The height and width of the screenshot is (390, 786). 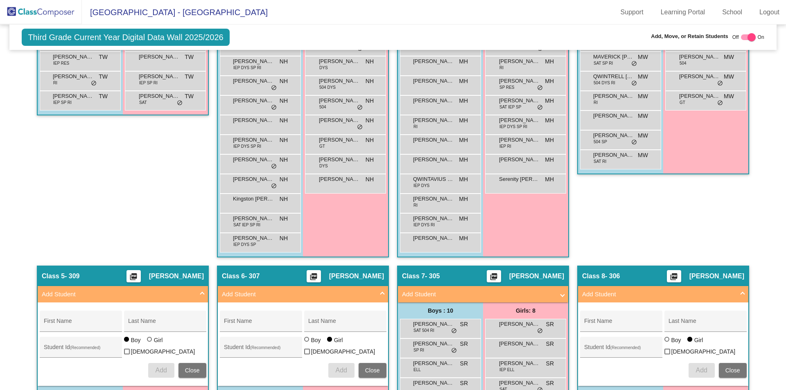 What do you see at coordinates (732, 12) in the screenshot?
I see `a: School` at bounding box center [732, 12].